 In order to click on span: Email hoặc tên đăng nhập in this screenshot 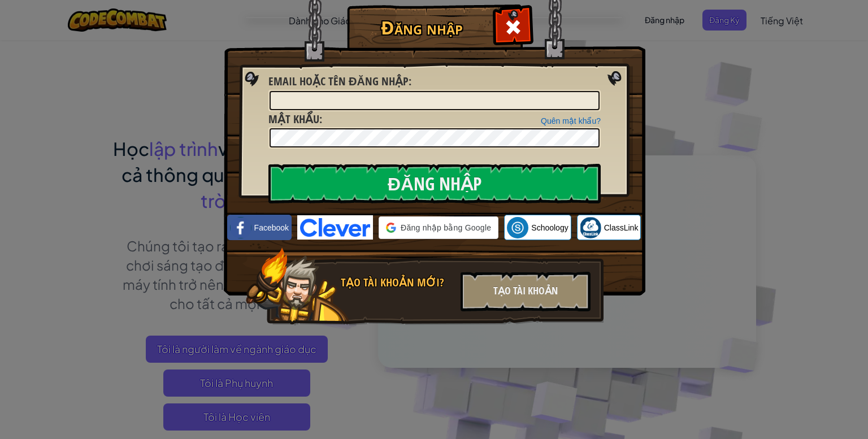, I will do `click(338, 81)`.